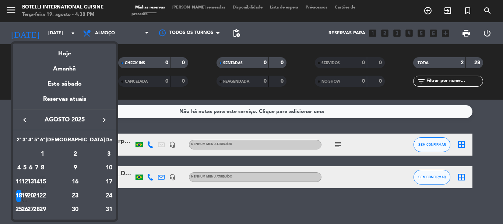 The height and width of the screenshot is (224, 503). Describe the element at coordinates (43, 141) in the screenshot. I see `th: Sexta-feira` at that location.